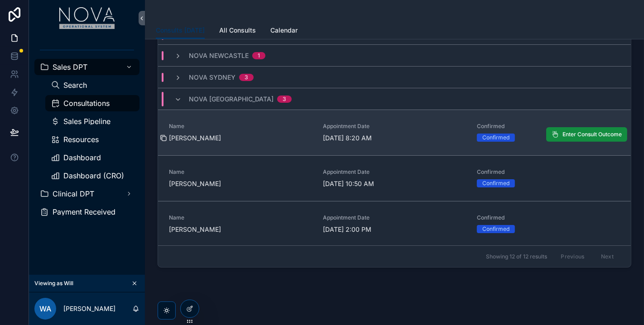 Image resolution: width=644 pixels, height=325 pixels. Describe the element at coordinates (73, 194) in the screenshot. I see `span: Clinical DPT` at that location.